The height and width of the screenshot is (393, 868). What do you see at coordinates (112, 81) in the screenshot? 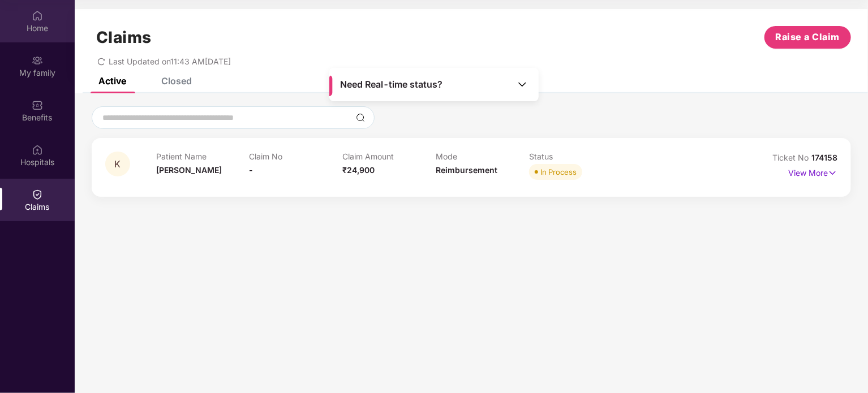
I see `div: Active` at bounding box center [112, 81].